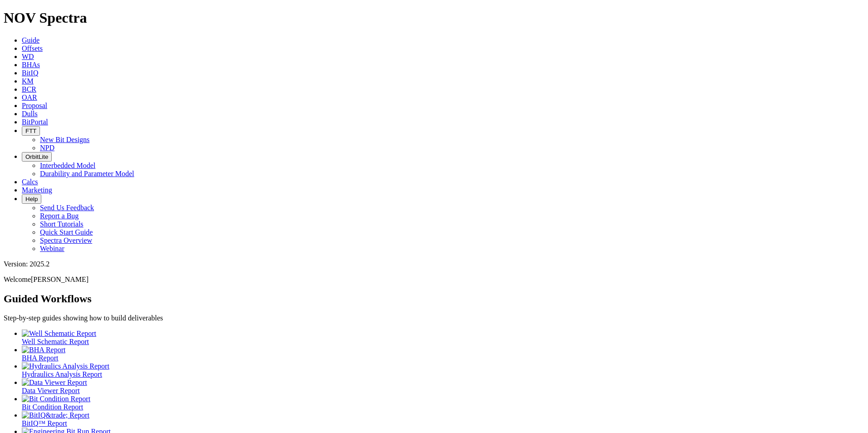  What do you see at coordinates (55, 383) in the screenshot?
I see `img: Data Viewer Report` at bounding box center [55, 383].